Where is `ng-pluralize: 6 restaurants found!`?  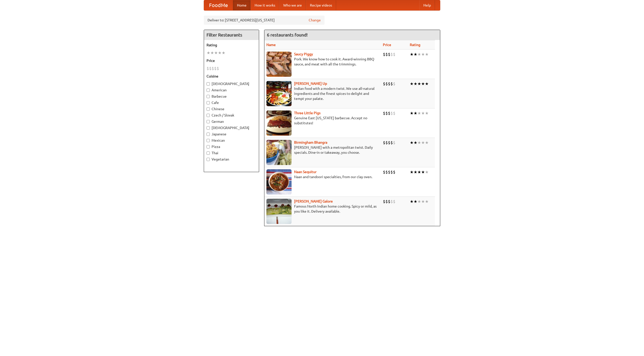 ng-pluralize: 6 restaurants found! is located at coordinates (288, 35).